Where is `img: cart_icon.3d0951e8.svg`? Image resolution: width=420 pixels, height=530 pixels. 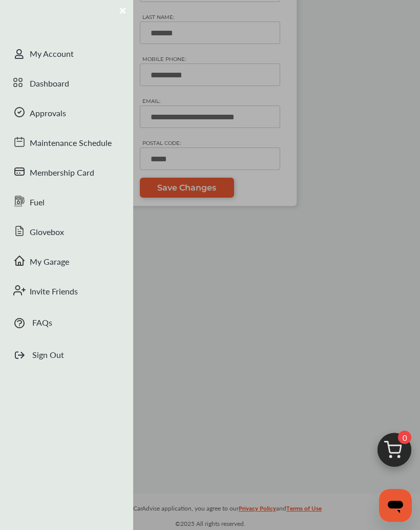 img: cart_icon.3d0951e8.svg is located at coordinates (394, 453).